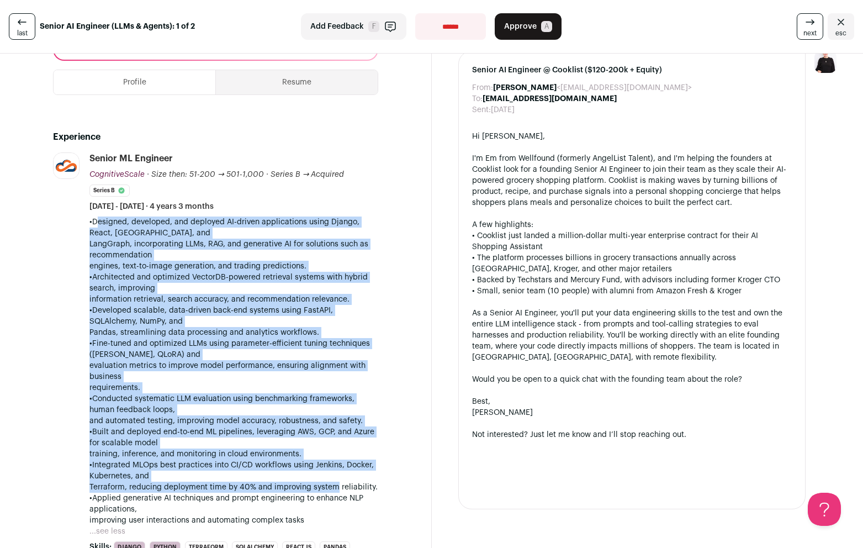 Image resolution: width=863 pixels, height=548 pixels. I want to click on span: esc, so click(841, 33).